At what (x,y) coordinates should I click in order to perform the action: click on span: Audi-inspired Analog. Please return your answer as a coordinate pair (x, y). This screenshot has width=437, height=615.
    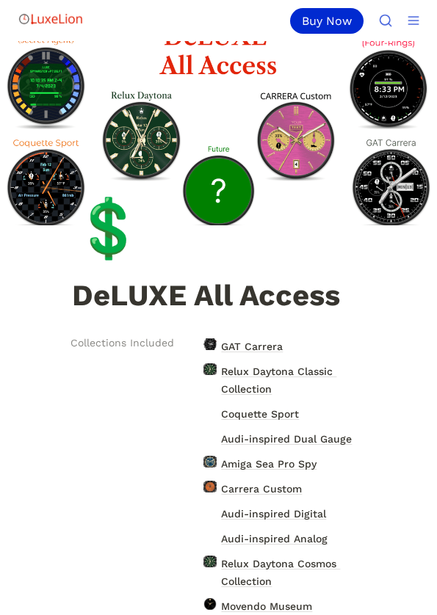
    Looking at the image, I should click on (274, 539).